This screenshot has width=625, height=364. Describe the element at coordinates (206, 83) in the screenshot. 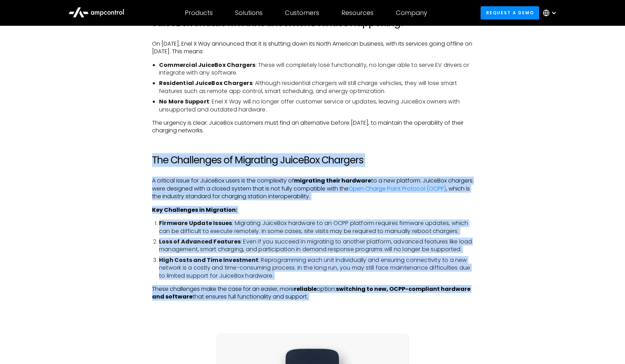

I see `strong: Residential JuiceBox Chargers` at that location.